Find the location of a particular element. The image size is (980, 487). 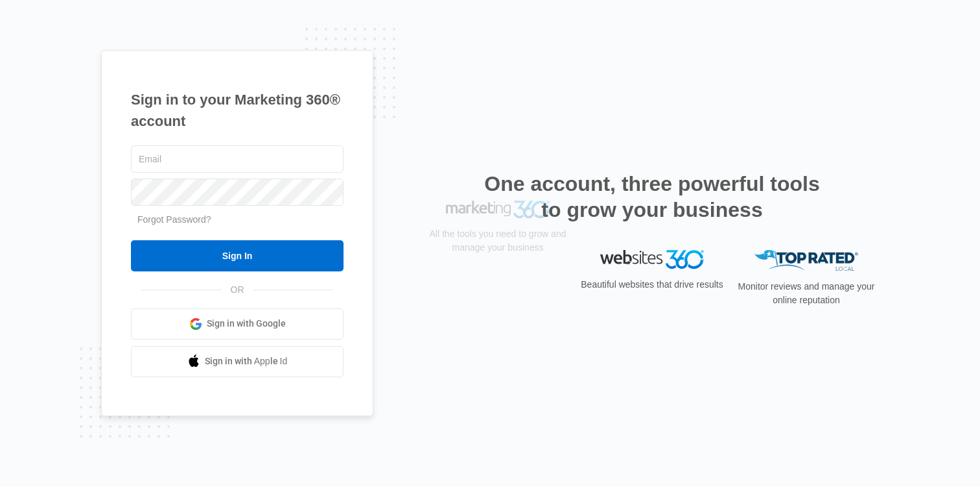

span: OR is located at coordinates (237, 290).